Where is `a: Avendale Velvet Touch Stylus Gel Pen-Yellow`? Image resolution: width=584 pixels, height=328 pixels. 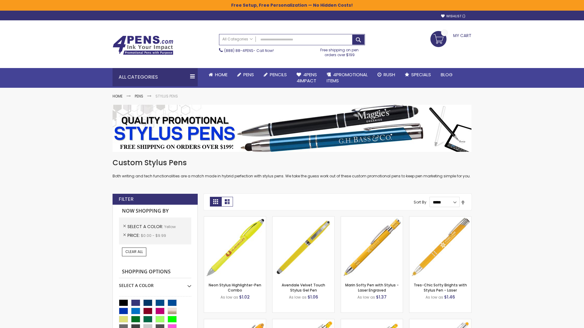
a: Avendale Velvet Touch Stylus Gel Pen-Yellow is located at coordinates (303, 219).